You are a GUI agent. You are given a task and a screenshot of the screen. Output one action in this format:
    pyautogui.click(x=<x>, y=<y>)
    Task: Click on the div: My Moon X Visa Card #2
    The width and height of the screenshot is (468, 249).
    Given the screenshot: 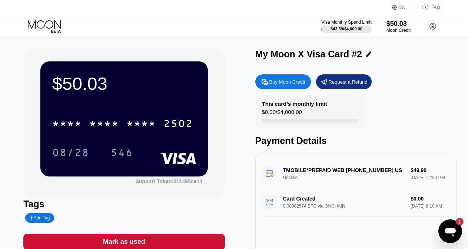 What is the action you would take?
    pyautogui.click(x=309, y=54)
    